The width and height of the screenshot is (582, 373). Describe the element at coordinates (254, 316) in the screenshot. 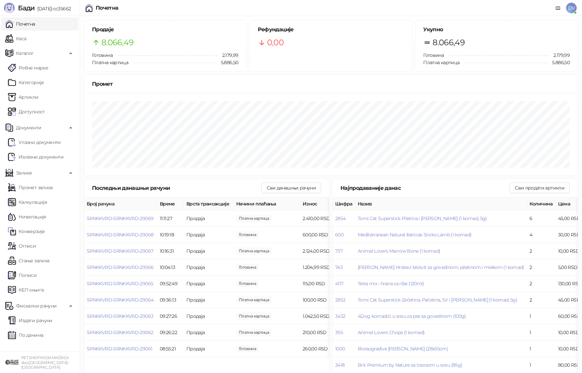

I see `span: 1.042,50` at that location.